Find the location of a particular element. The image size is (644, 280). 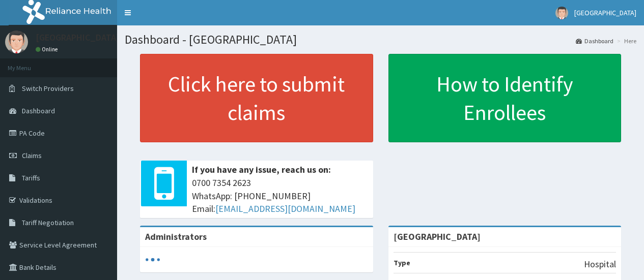

li: Here is located at coordinates (625, 41).